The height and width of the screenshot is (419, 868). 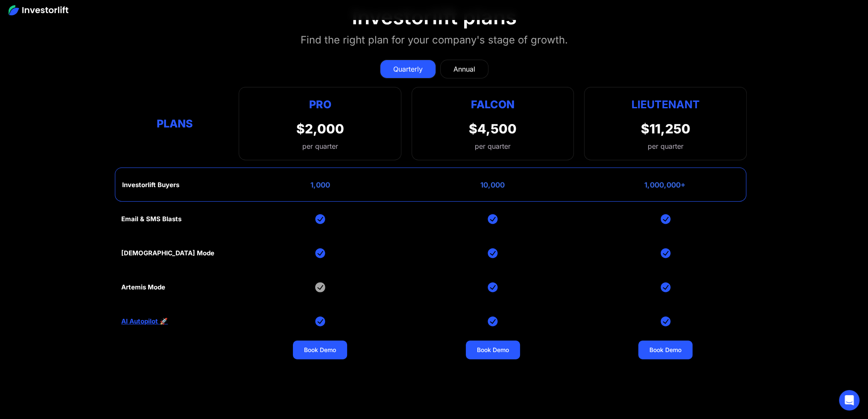 I want to click on div: 10,000, so click(x=492, y=185).